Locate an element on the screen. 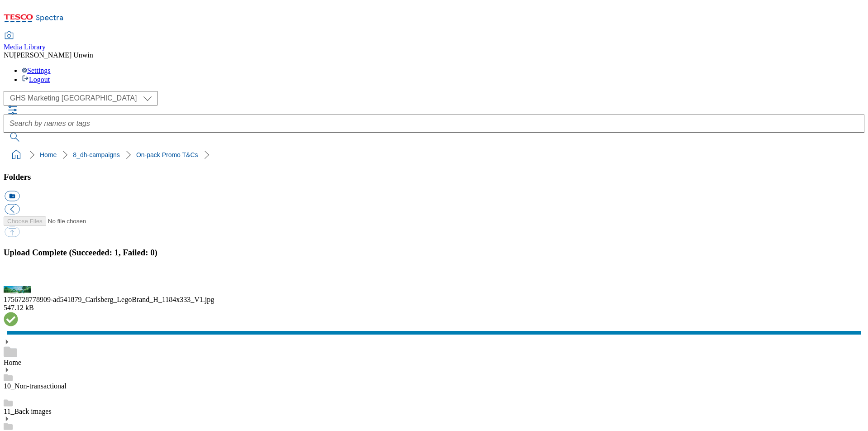 The width and height of the screenshot is (868, 431). a: home is located at coordinates (16, 155).